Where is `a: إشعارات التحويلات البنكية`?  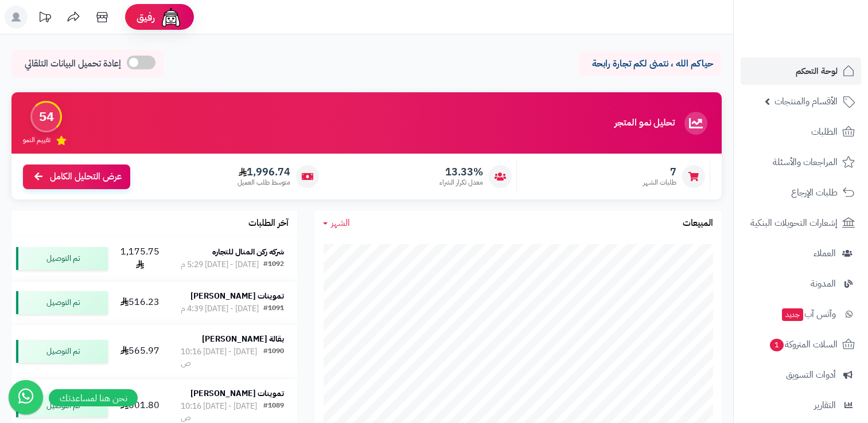 a: إشعارات التحويلات البنكية is located at coordinates (801, 223).